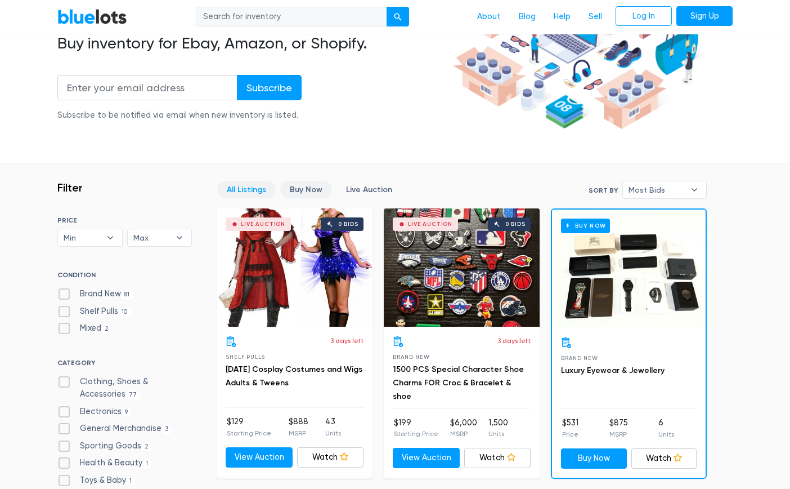  What do you see at coordinates (416, 428) in the screenshot?
I see `li: $199` at bounding box center [416, 428].